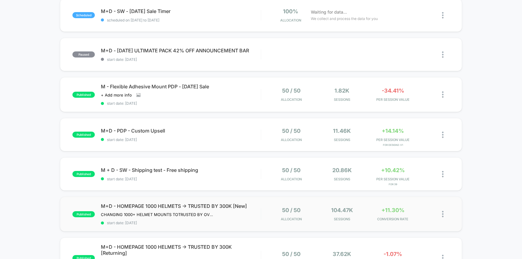  I want to click on span: We collect and process the data for you, so click(344, 18).